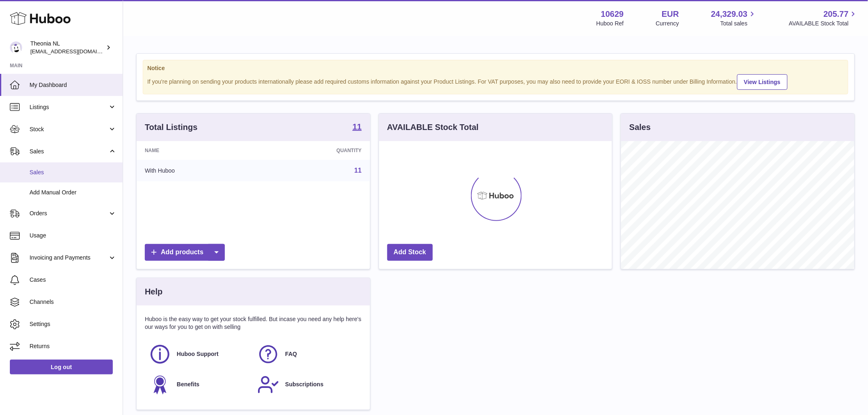 This screenshot has height=415, width=868. I want to click on th: Name, so click(198, 151).